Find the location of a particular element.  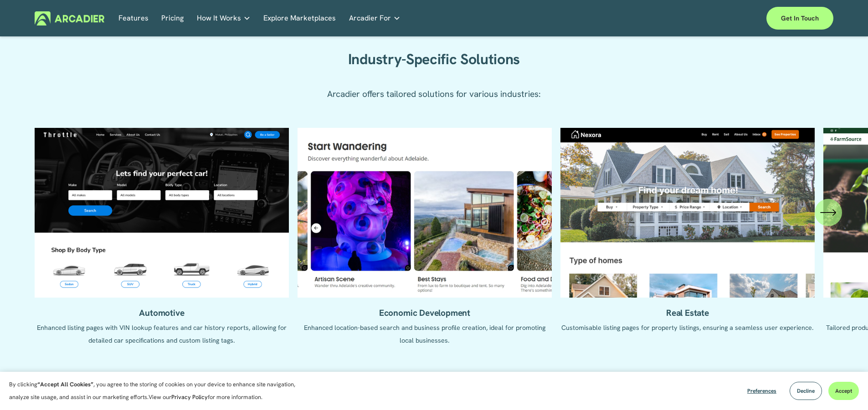

div: Chat Widget is located at coordinates (845, 388).